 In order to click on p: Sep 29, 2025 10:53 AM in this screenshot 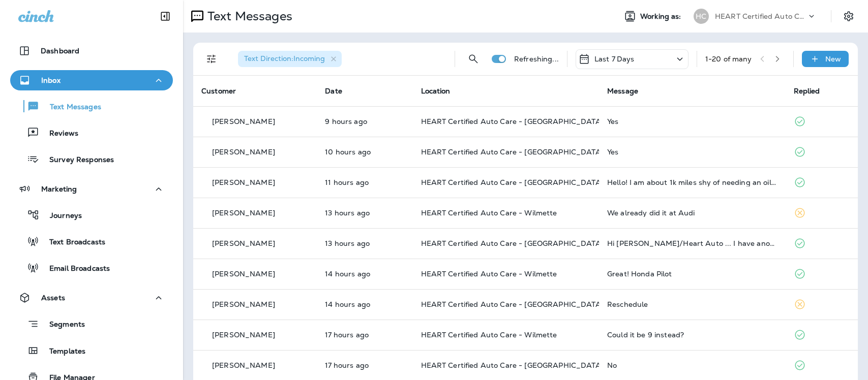, I will do `click(364, 335)`.